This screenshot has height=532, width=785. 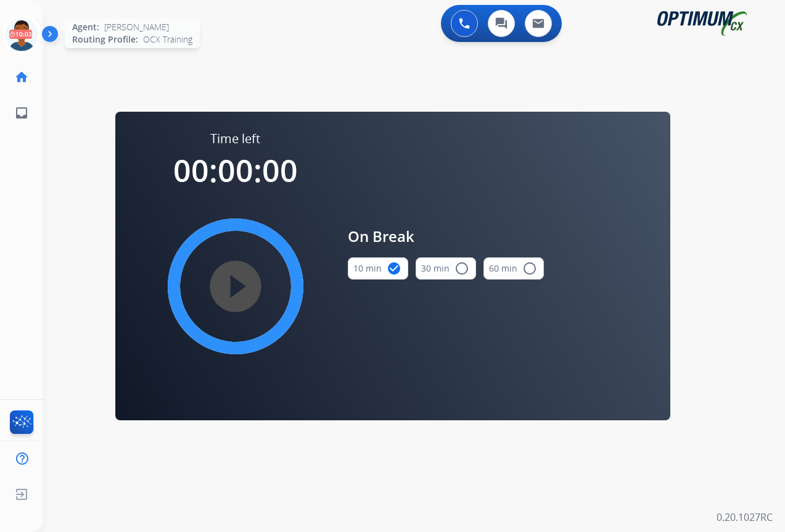 What do you see at coordinates (514, 269) in the screenshot?
I see `button: 60 min` at bounding box center [514, 269].